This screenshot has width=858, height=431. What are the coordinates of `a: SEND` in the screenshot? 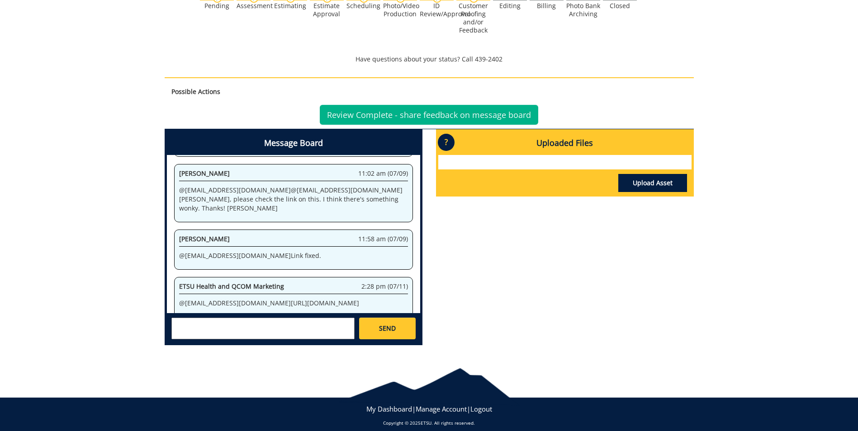 It's located at (387, 329).